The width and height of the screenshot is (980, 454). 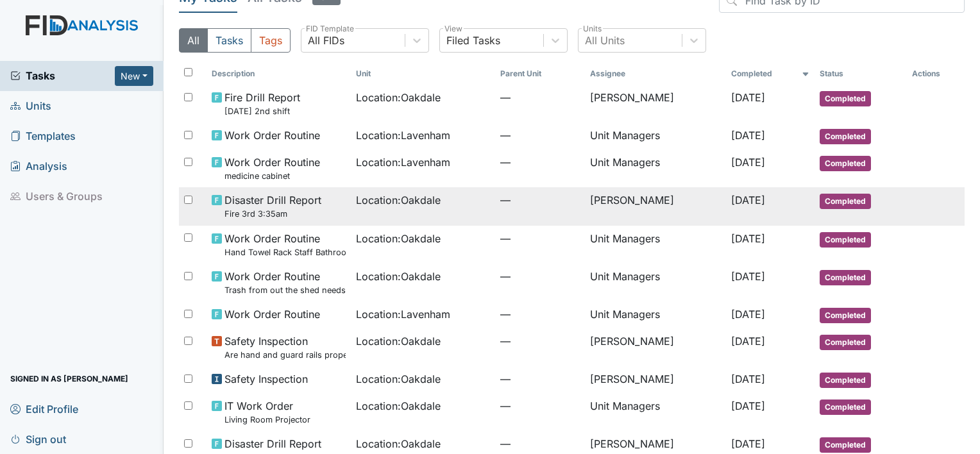 What do you see at coordinates (267, 419) in the screenshot?
I see `small: Living Room Projector` at bounding box center [267, 419].